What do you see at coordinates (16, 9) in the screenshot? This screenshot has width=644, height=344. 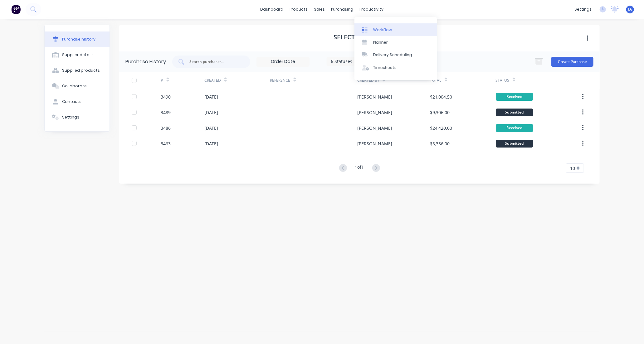 I see `img: Factory` at bounding box center [16, 9].